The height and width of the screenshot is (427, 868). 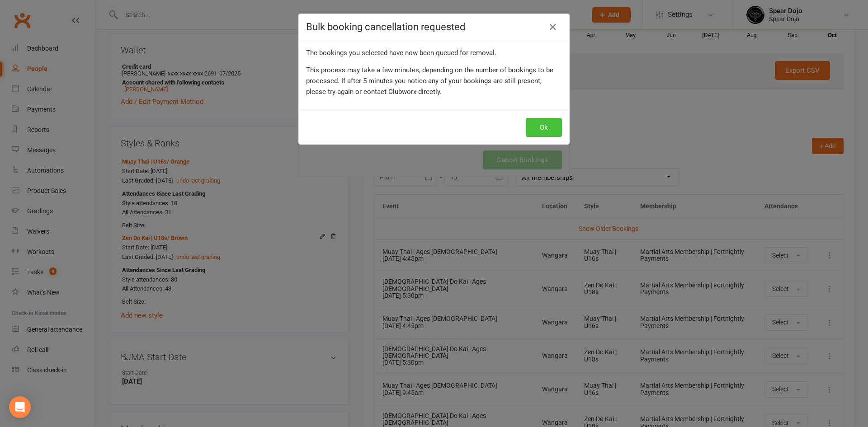 What do you see at coordinates (434, 53) in the screenshot?
I see `div: The bookings you selected have now been queued for removal.` at bounding box center [434, 53].